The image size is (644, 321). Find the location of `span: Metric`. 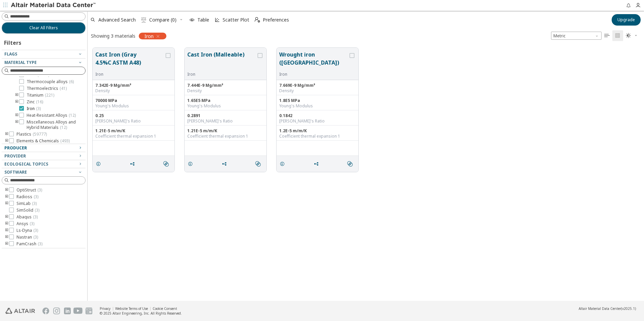

span: Metric is located at coordinates (576, 36).